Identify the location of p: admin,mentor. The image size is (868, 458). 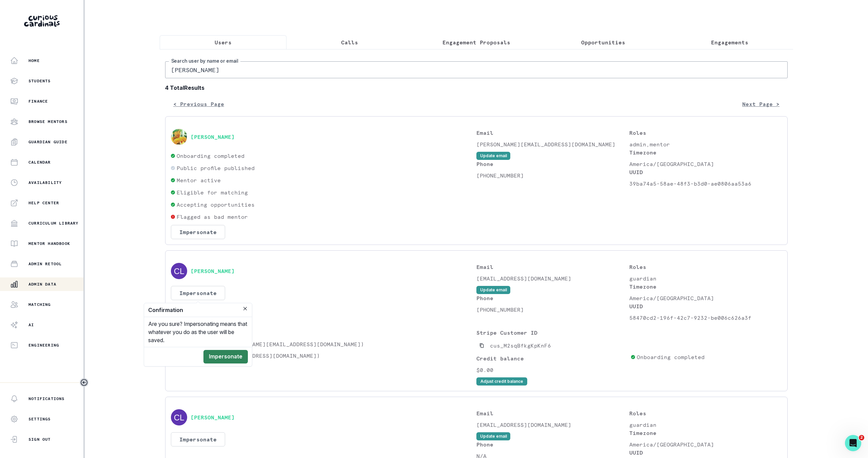
(706, 145).